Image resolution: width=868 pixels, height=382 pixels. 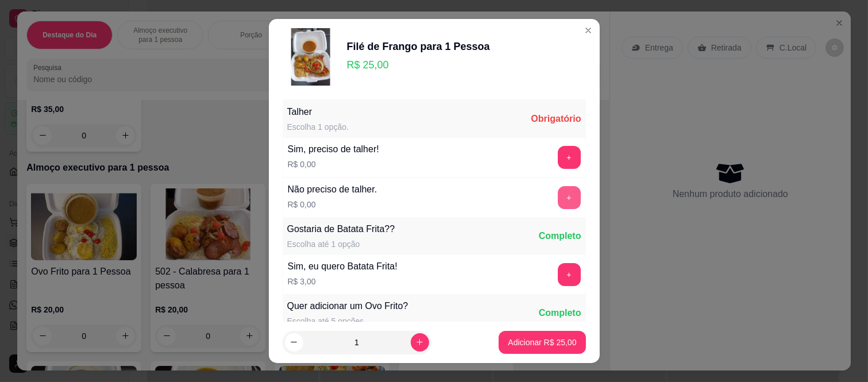 I want to click on div: Não preciso de talher., so click(x=332, y=190).